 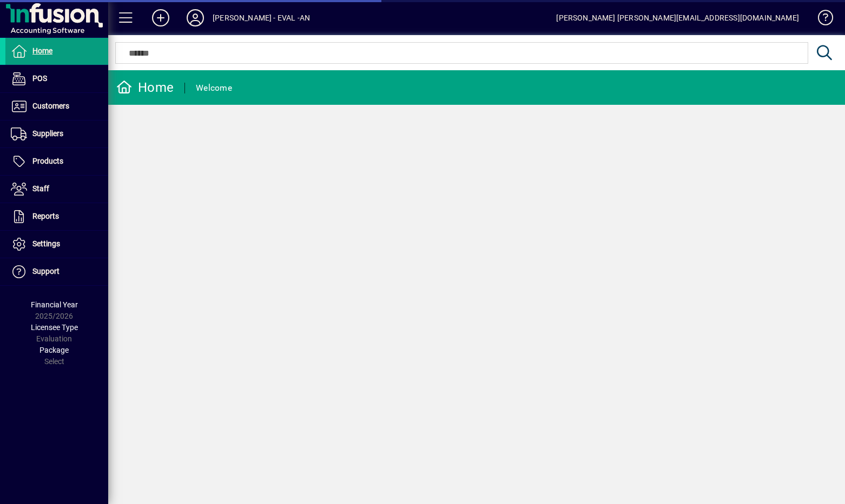 What do you see at coordinates (46, 271) in the screenshot?
I see `span: Support` at bounding box center [46, 271].